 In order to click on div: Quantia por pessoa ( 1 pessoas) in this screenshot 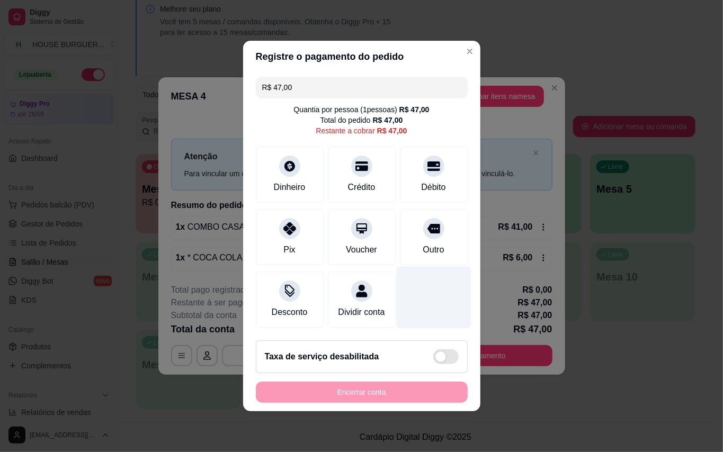, I will do `click(361, 110)`.